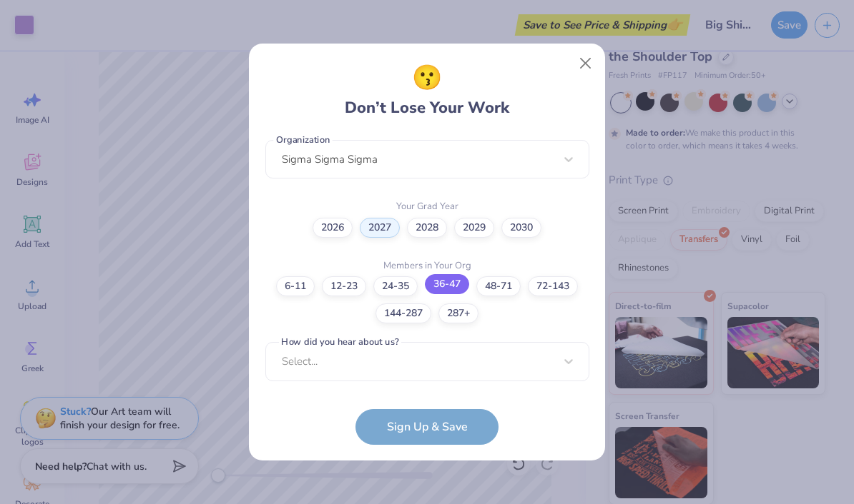 This screenshot has width=854, height=504. Describe the element at coordinates (427, 207) in the screenshot. I see `label: Your Grad Year` at that location.